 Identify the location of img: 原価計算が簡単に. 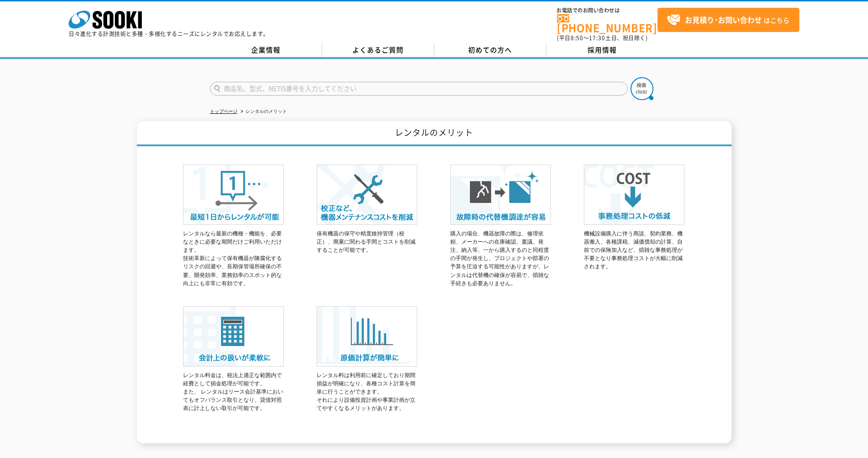
(367, 336).